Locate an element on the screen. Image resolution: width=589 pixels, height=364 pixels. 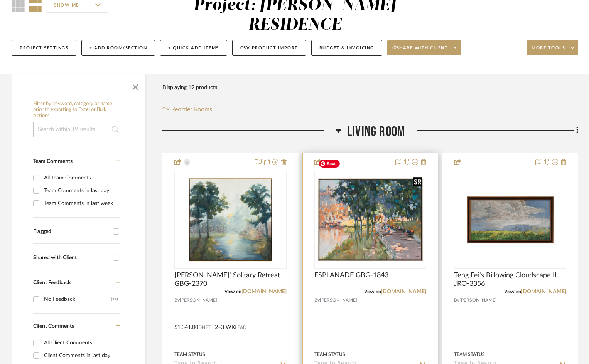
span: Client Feedback is located at coordinates (52, 283).